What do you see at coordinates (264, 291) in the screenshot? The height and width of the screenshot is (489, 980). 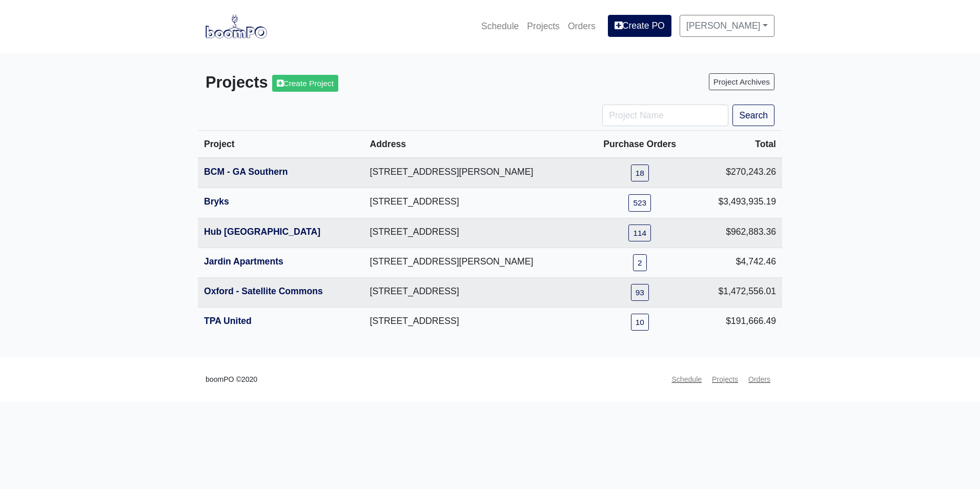 I see `a: Oxford - Satellite Commons` at bounding box center [264, 291].